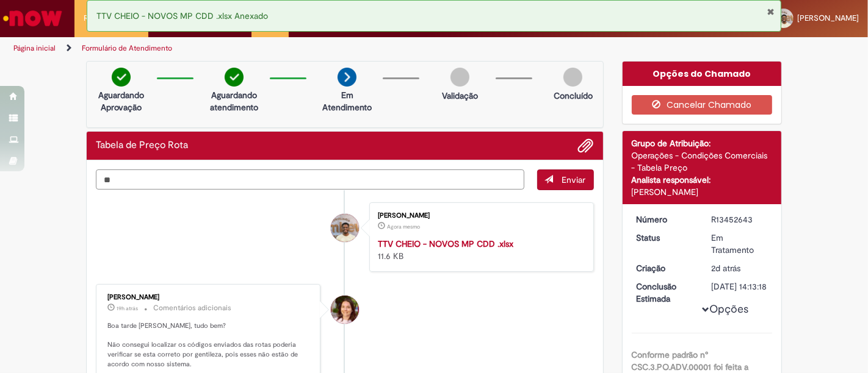  I want to click on div: R13452643, so click(740, 219).